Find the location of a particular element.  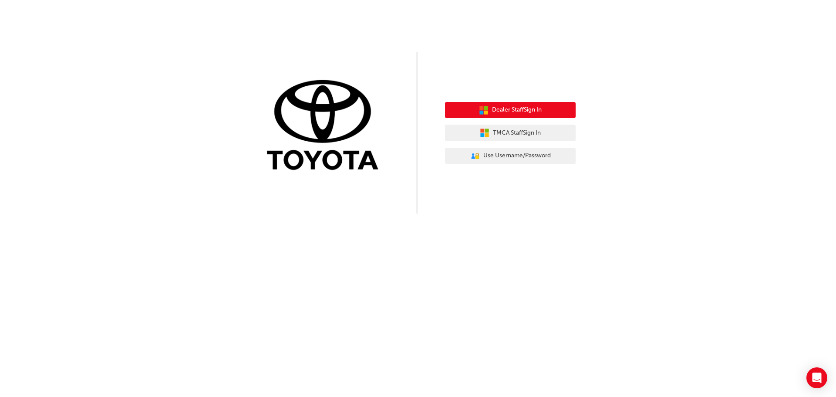

img: Trak is located at coordinates (326, 126).